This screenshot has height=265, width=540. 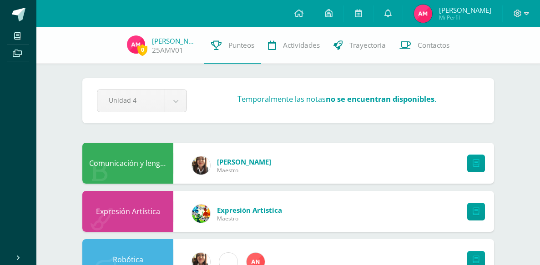 I want to click on img: 2000ab86f3df8f62229e1ec2f247c910.png, so click(x=201, y=166).